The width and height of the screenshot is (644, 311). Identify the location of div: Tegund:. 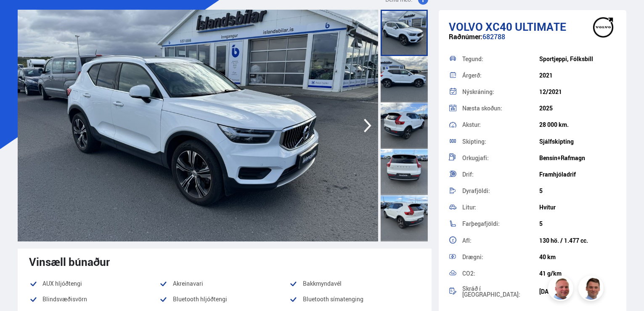
(501, 59).